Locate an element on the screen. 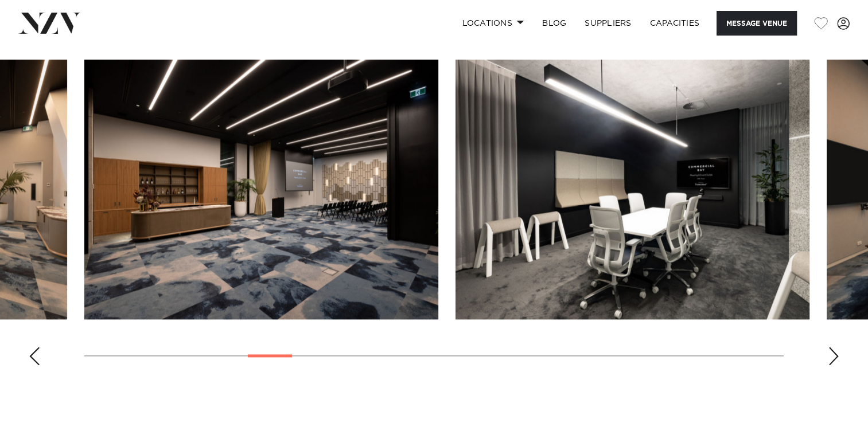 Image resolution: width=868 pixels, height=423 pixels. swiper-slide: 8 / 30 is located at coordinates (261, 189).